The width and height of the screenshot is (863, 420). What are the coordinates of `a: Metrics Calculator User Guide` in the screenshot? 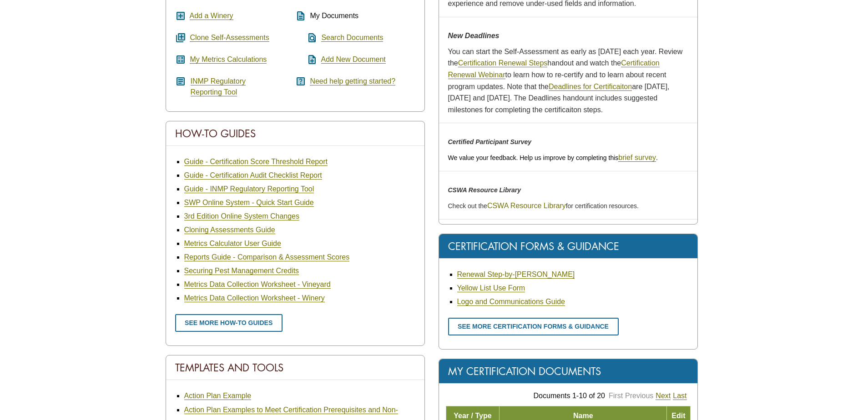 It's located at (232, 244).